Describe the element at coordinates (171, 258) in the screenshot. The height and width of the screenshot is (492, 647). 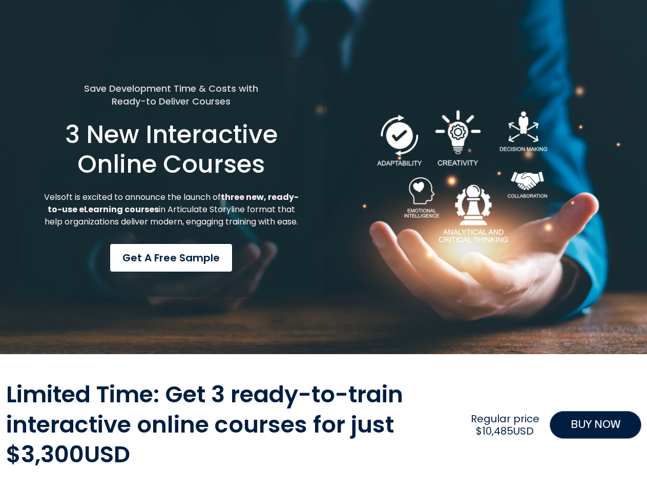
I see `span: Get a Free Sample` at that location.